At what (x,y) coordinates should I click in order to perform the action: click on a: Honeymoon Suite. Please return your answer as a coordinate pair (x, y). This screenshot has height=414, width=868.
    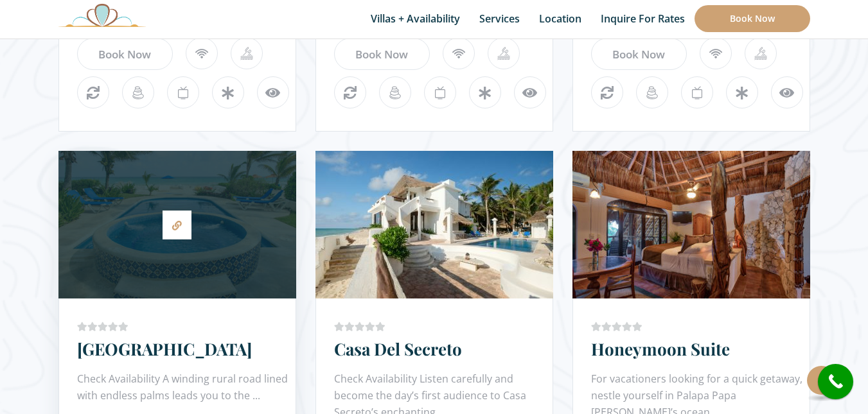
    Looking at the image, I should click on (661, 349).